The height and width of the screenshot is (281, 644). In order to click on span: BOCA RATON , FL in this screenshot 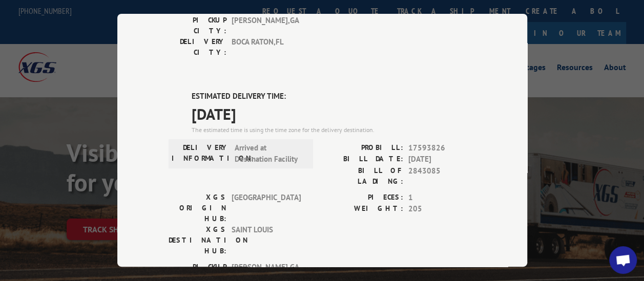, I will do `click(266, 48)`.